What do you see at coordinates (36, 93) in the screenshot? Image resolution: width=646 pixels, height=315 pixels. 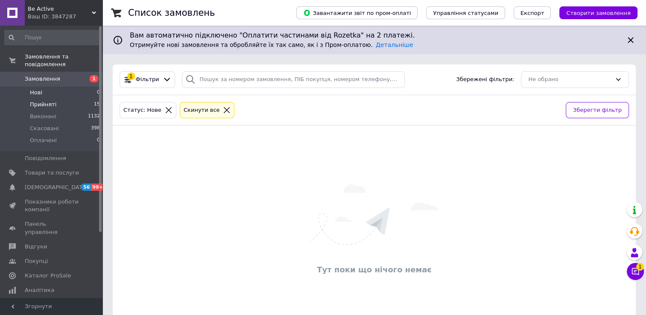 I see `span: Нові` at bounding box center [36, 93].